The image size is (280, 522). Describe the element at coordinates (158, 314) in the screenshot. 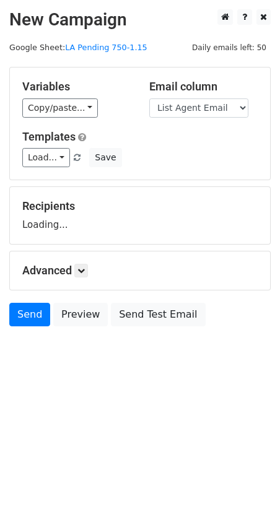

I see `a: Send Test Email` at that location.